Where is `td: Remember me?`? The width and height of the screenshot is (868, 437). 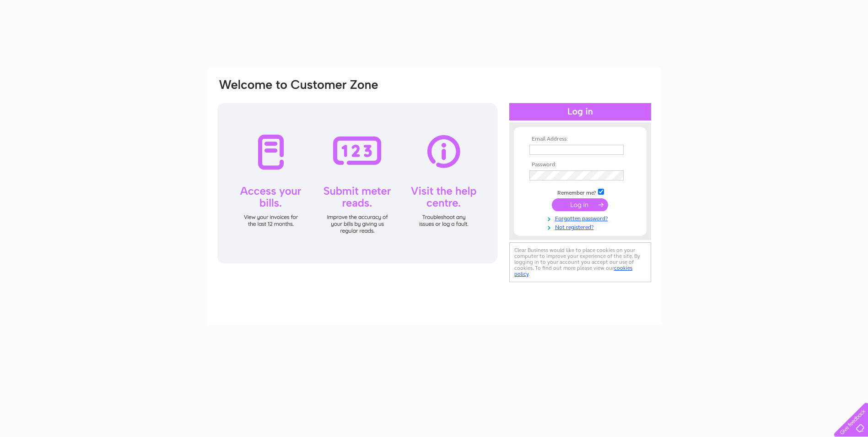 td: Remember me? is located at coordinates (580, 192).